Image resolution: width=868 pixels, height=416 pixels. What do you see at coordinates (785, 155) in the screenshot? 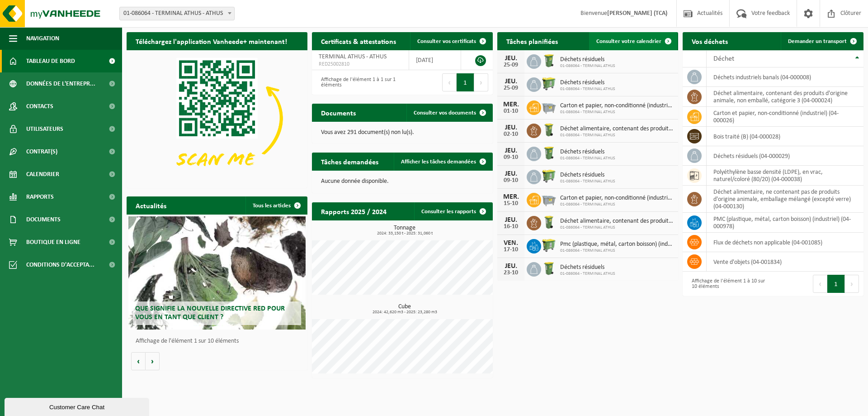
I see `td: déchets résiduels (04-000029)` at bounding box center [785, 155].